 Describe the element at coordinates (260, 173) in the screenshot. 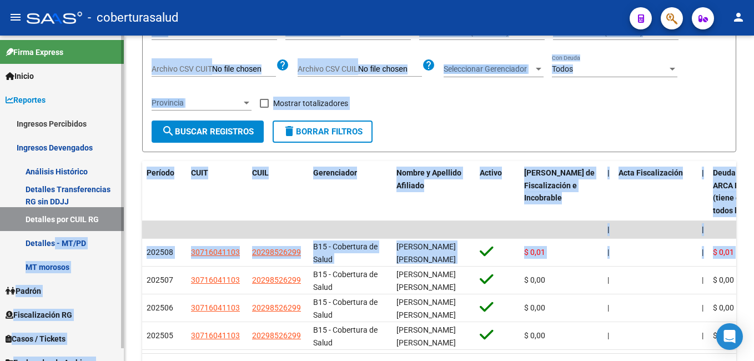

I see `span: CUIL` at that location.